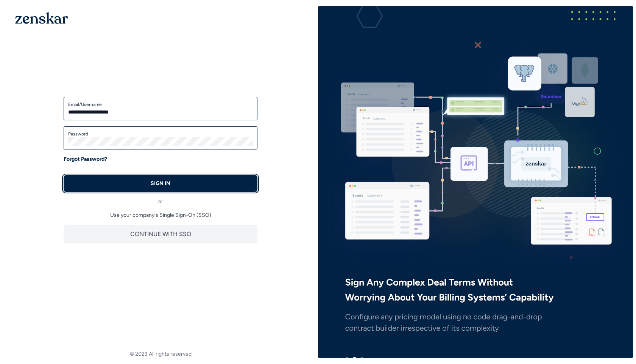  Describe the element at coordinates (161, 199) in the screenshot. I see `div: or` at that location.